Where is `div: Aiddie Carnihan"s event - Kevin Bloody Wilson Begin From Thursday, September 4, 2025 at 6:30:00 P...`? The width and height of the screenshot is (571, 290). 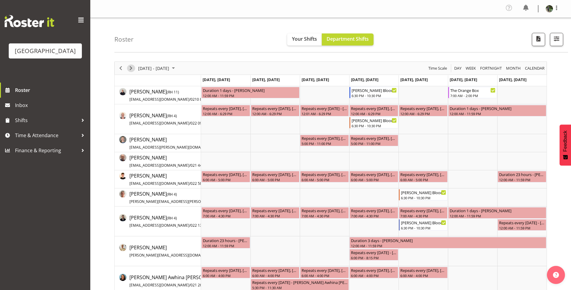 div: Aiddie Carnihan"s event - Kevin Bloody Wilson Begin From Thursday, September 4, 2025 at 6:30:00 P... is located at coordinates (374, 123).